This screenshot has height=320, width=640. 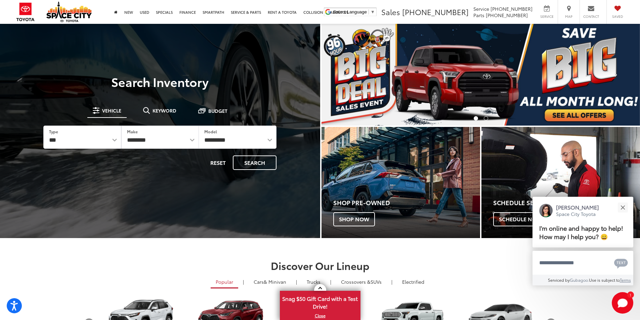 What do you see at coordinates (112, 111) in the screenshot?
I see `span: Vehicle` at bounding box center [112, 111].